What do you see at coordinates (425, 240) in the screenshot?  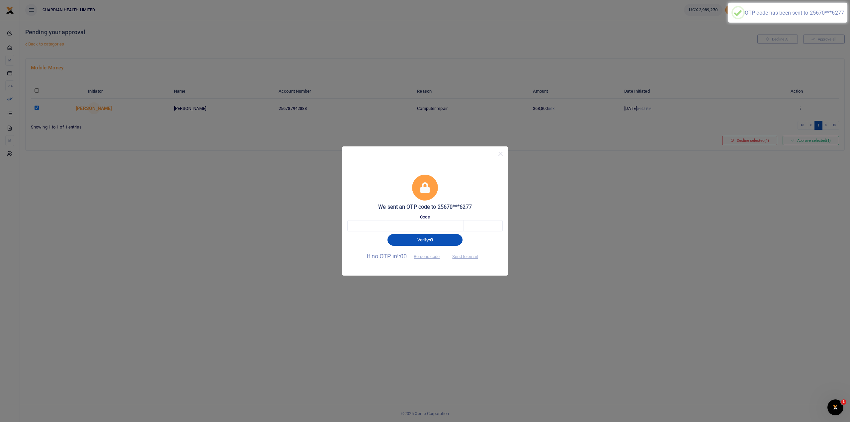 I see `button: Verify` at bounding box center [425, 240].